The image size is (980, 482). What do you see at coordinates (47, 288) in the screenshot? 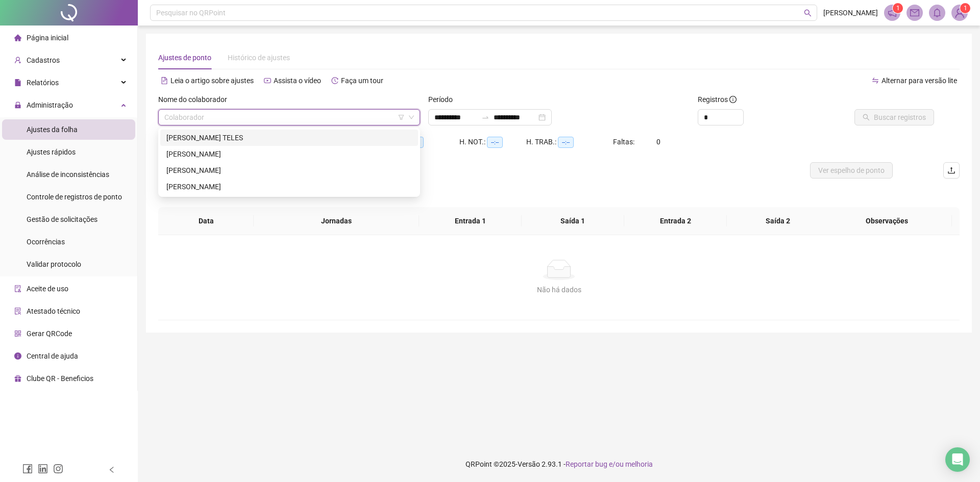
I see `span: Aceite de uso` at bounding box center [47, 288].